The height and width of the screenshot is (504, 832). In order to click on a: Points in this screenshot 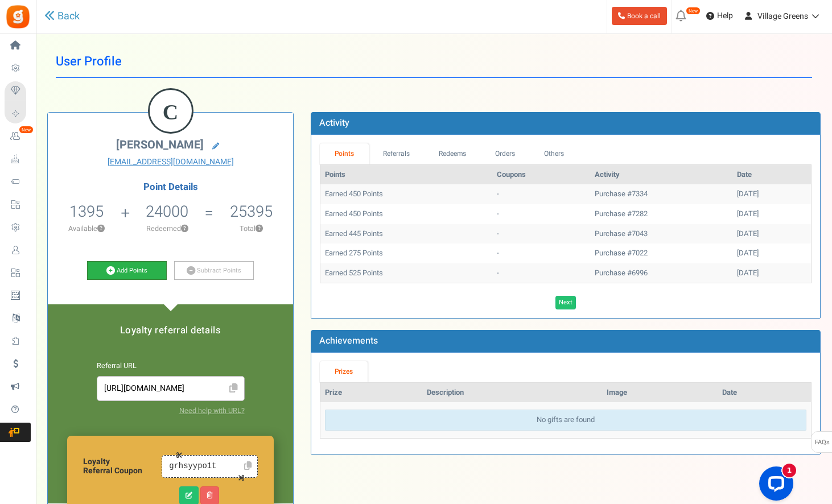, I will do `click(344, 153)`.